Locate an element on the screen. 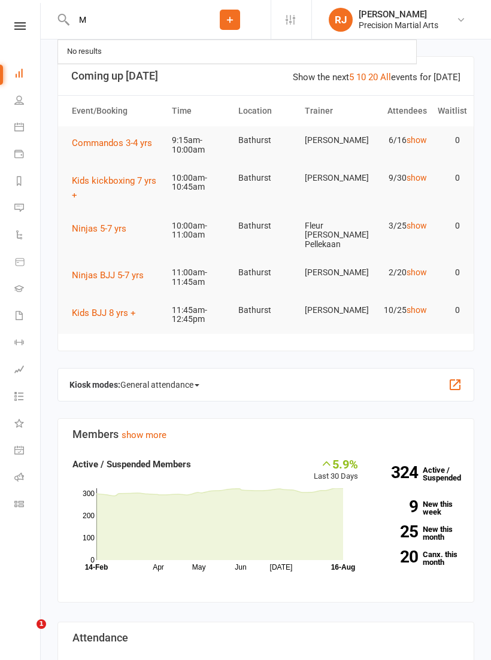 The height and width of the screenshot is (660, 491). div: No results is located at coordinates (84, 51).